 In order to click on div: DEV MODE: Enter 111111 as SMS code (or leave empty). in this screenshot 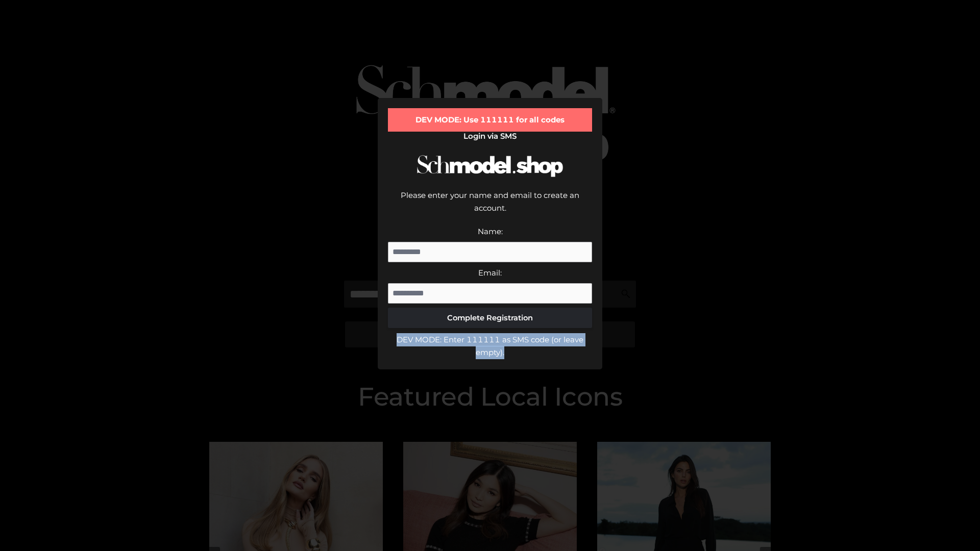, I will do `click(490, 346)`.